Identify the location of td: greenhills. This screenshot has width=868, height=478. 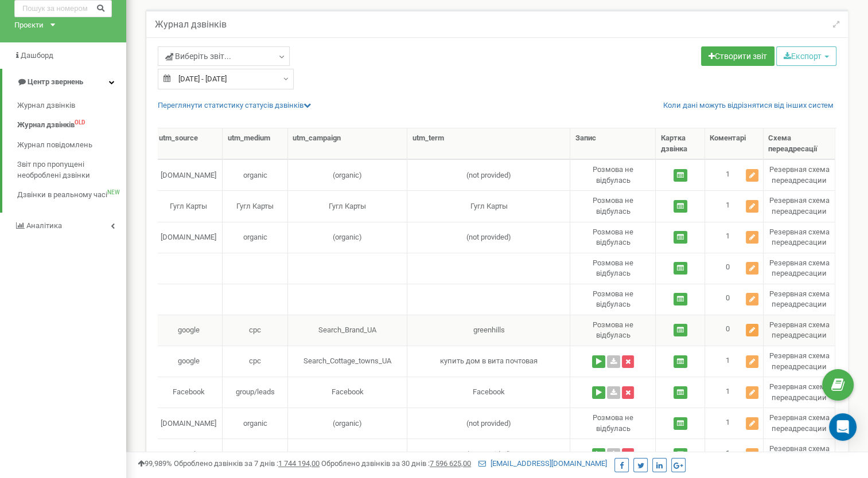
(489, 330).